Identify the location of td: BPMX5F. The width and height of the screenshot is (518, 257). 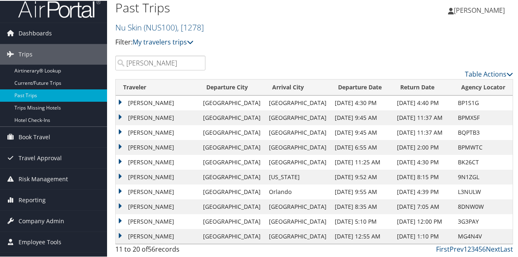
(483, 117).